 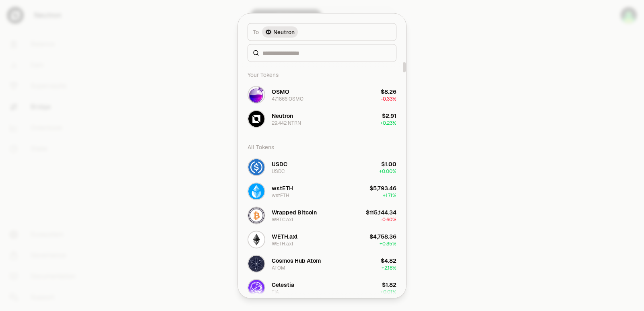 I want to click on div: 29.442 NTRN, so click(x=286, y=123).